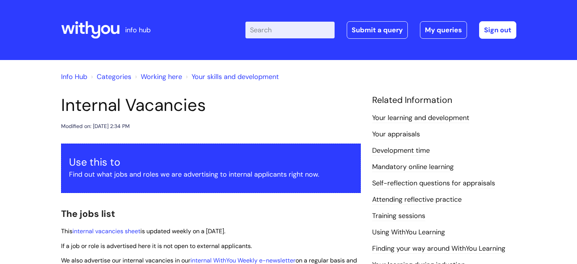 This screenshot has height=264, width=577. What do you see at coordinates (157, 77) in the screenshot?
I see `li: Working here` at bounding box center [157, 77].